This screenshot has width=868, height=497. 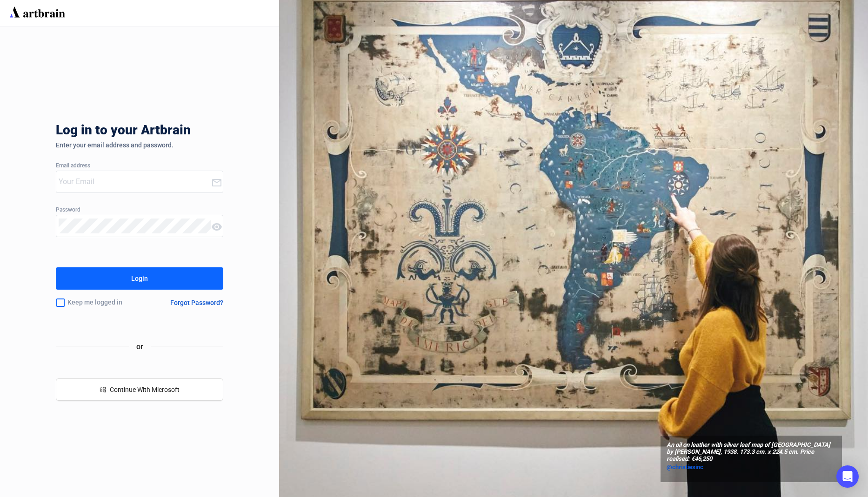 I want to click on div: Enter your email address and password., so click(x=140, y=145).